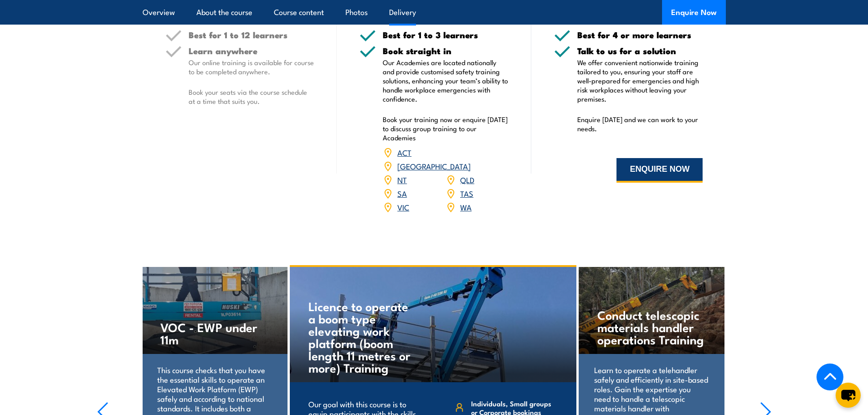  What do you see at coordinates (466, 207) in the screenshot?
I see `a: WA` at bounding box center [466, 207].